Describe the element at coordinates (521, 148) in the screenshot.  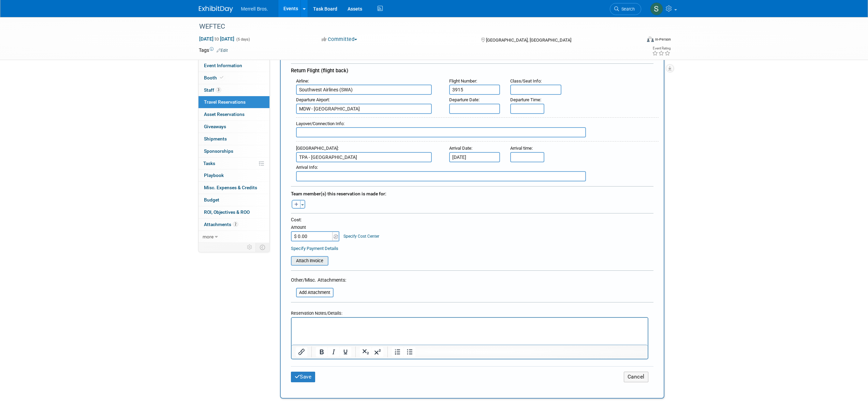
I see `span: Arrival time` at that location.